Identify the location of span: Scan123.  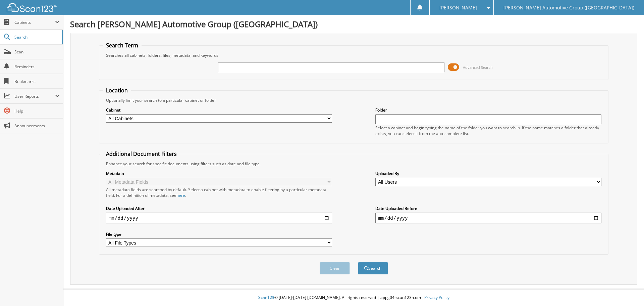
(266, 297).